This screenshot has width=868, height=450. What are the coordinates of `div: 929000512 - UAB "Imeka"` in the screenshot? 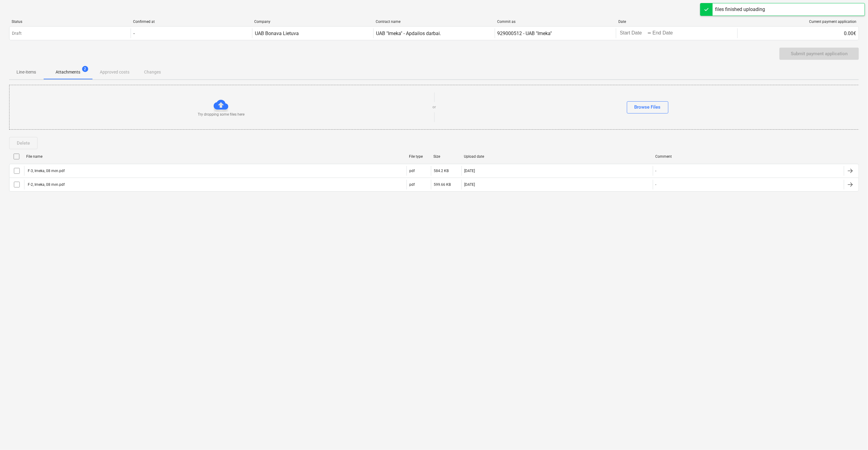 It's located at (525, 33).